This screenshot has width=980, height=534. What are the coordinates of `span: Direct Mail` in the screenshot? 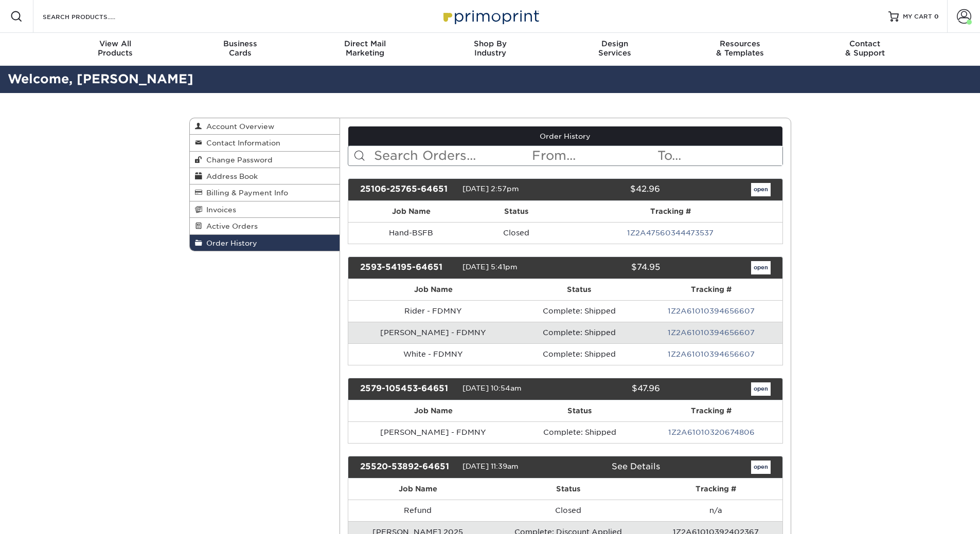 It's located at (364, 44).